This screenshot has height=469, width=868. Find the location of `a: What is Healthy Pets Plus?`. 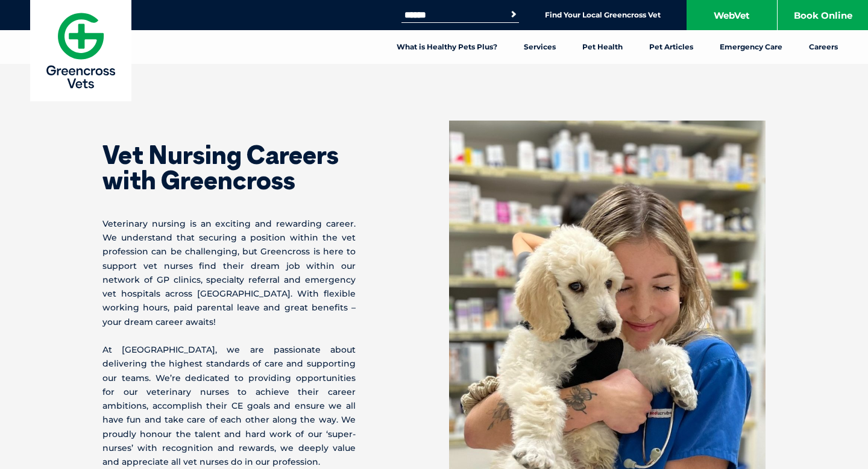

a: What is Healthy Pets Plus? is located at coordinates (447, 47).